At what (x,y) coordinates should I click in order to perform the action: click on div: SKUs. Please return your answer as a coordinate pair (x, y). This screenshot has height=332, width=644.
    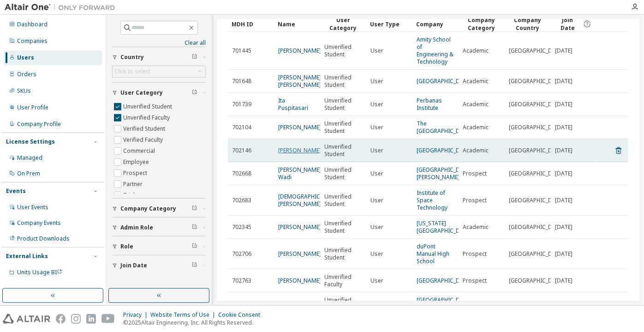
    Looking at the image, I should click on (24, 91).